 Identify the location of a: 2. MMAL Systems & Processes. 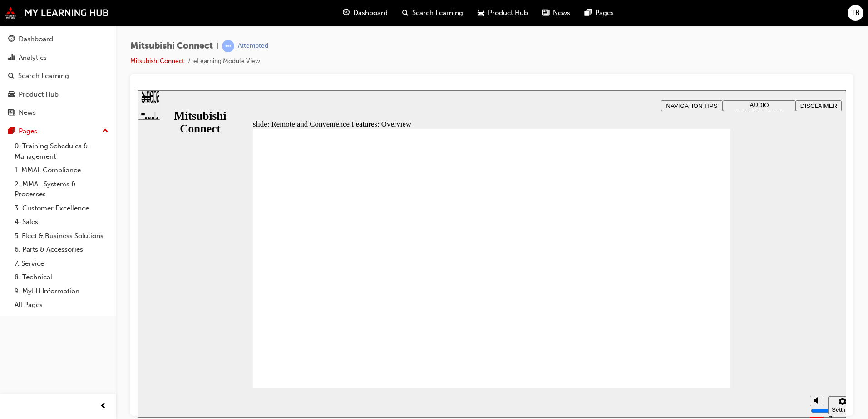
(61, 189).